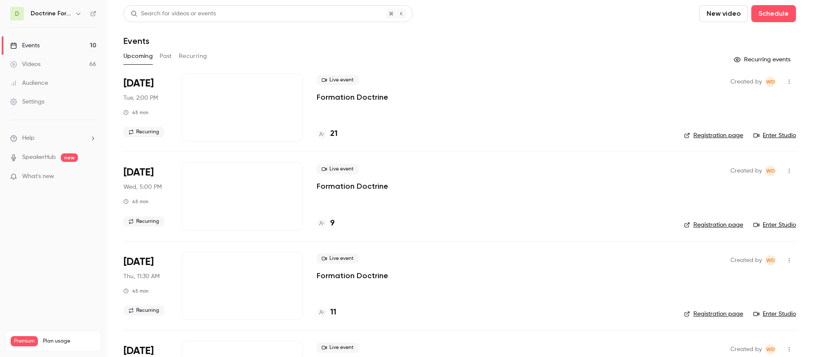 The width and height of the screenshot is (813, 357). Describe the element at coordinates (724, 14) in the screenshot. I see `button: New video` at that location.